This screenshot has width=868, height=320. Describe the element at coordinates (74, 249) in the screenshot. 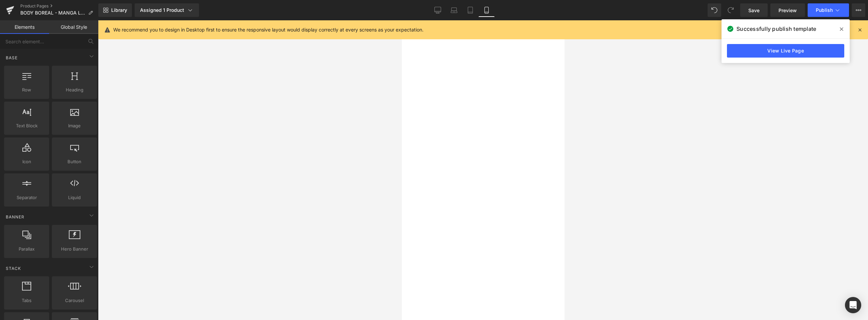

I see `span: Hero Banner` at that location.